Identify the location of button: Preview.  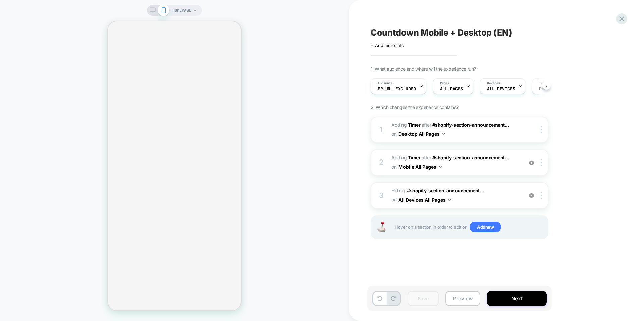
(463, 298).